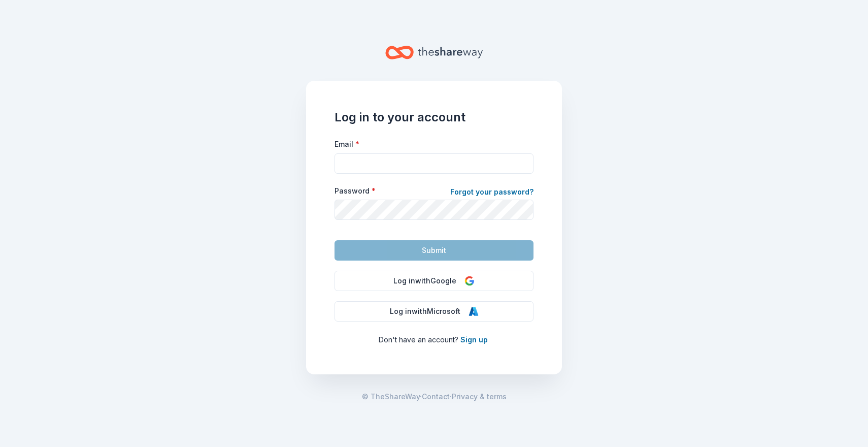 This screenshot has height=447, width=868. Describe the element at coordinates (474, 339) in the screenshot. I see `a: Sign up` at that location.